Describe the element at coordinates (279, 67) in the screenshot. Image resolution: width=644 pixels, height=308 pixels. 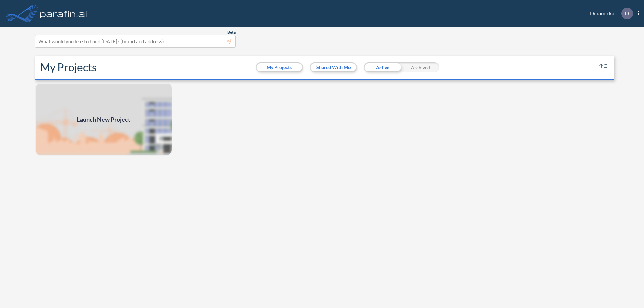
I see `button: My Projects` at that location.